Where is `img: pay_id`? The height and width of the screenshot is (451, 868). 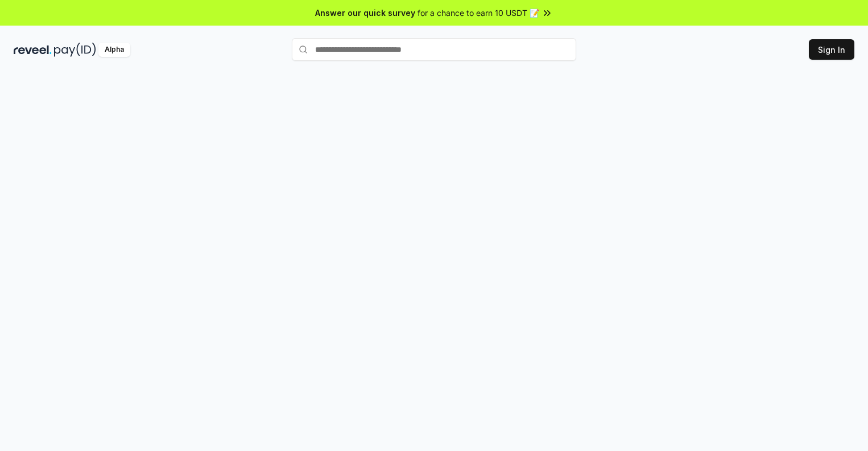
img: pay_id is located at coordinates (75, 50).